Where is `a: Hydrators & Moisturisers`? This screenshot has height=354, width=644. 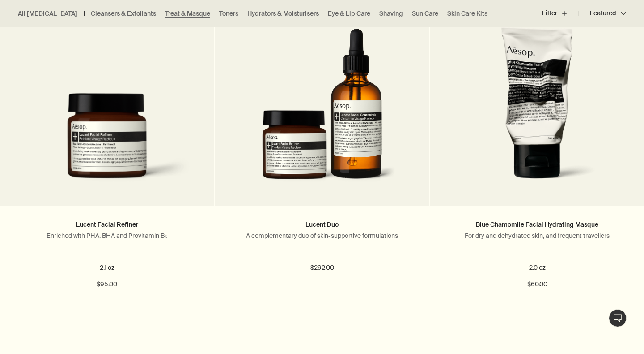 a: Hydrators & Moisturisers is located at coordinates (284, 13).